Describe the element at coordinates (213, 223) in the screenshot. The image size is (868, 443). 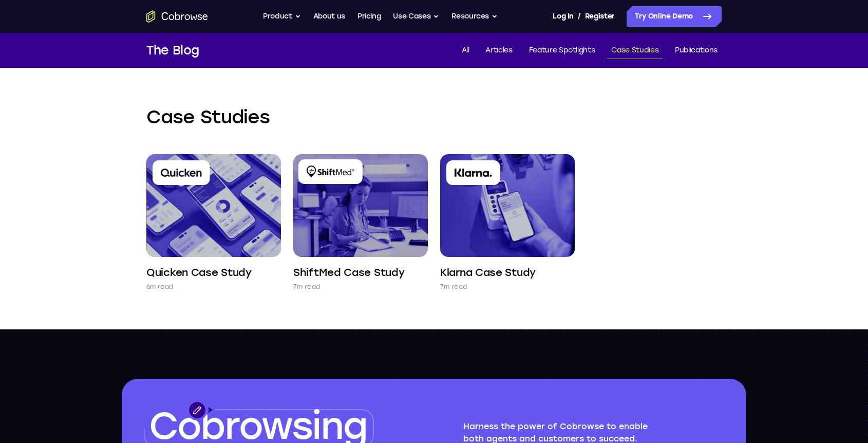
I see `a: Quicken Case Study 6m read` at that location.